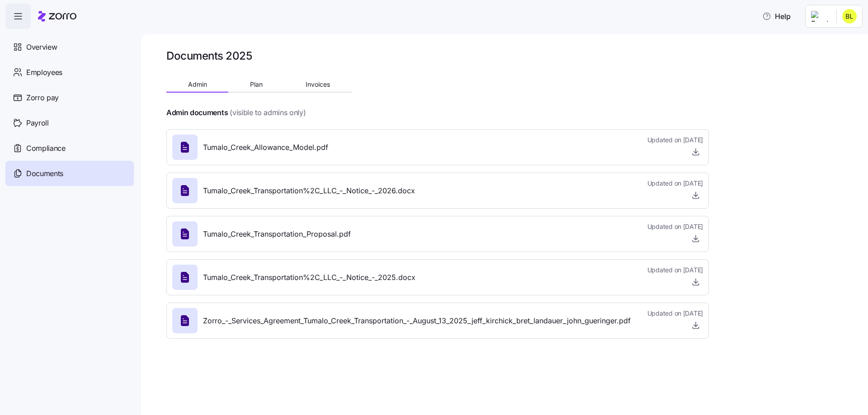 The image size is (868, 415). I want to click on span: Tumalo_Creek_Transportation_Proposal.pdf, so click(276, 234).